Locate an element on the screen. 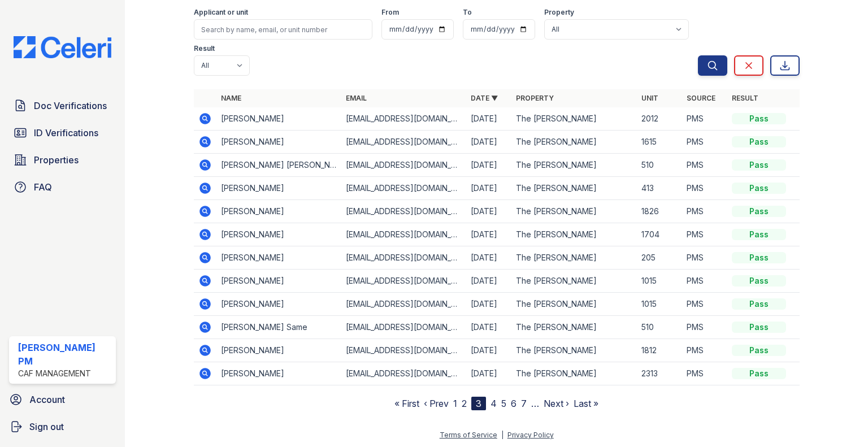  a: 5 is located at coordinates (503, 403).